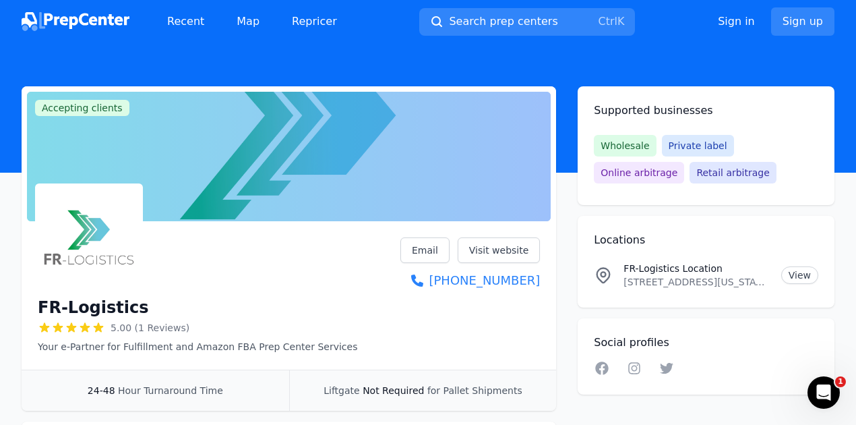 This screenshot has width=856, height=425. I want to click on h2: Locations, so click(706, 240).